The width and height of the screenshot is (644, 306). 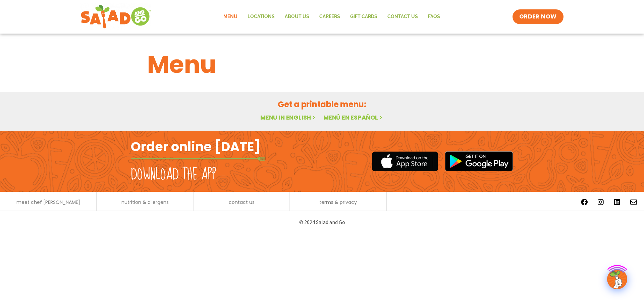 What do you see at coordinates (242, 202) in the screenshot?
I see `span: contact us` at bounding box center [242, 202].